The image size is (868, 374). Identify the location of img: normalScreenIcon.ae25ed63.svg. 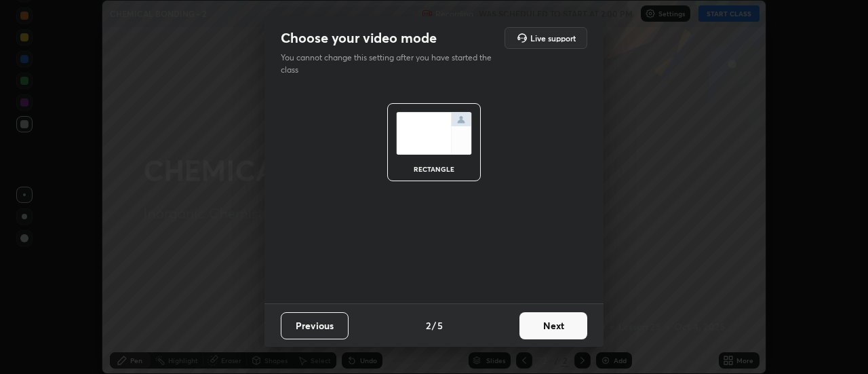
(434, 133).